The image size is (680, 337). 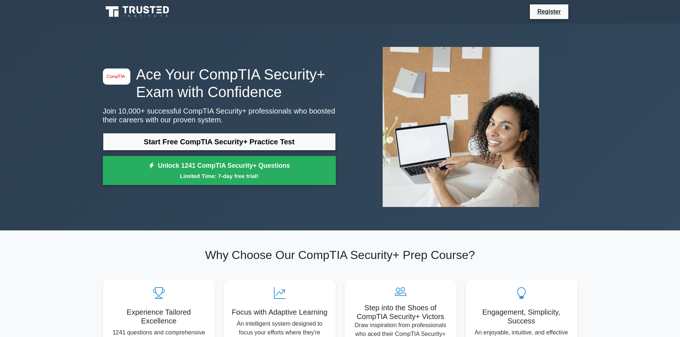 What do you see at coordinates (219, 115) in the screenshot?
I see `p: Join 10,000+ successful CompTIA Security+ professionals who boosted their careers with our proven...` at bounding box center [219, 115].